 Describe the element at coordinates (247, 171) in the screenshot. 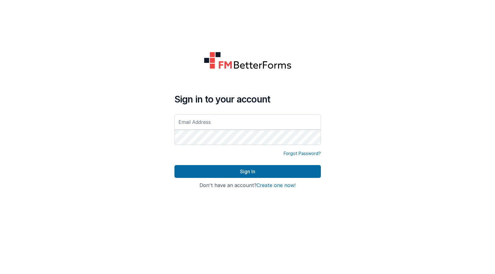

I see `button: Sign In` at that location.